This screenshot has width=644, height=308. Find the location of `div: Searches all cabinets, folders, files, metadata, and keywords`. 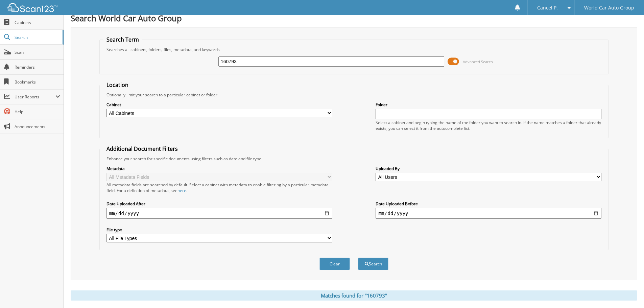

div: Searches all cabinets, folders, files, metadata, and keywords is located at coordinates (354, 49).